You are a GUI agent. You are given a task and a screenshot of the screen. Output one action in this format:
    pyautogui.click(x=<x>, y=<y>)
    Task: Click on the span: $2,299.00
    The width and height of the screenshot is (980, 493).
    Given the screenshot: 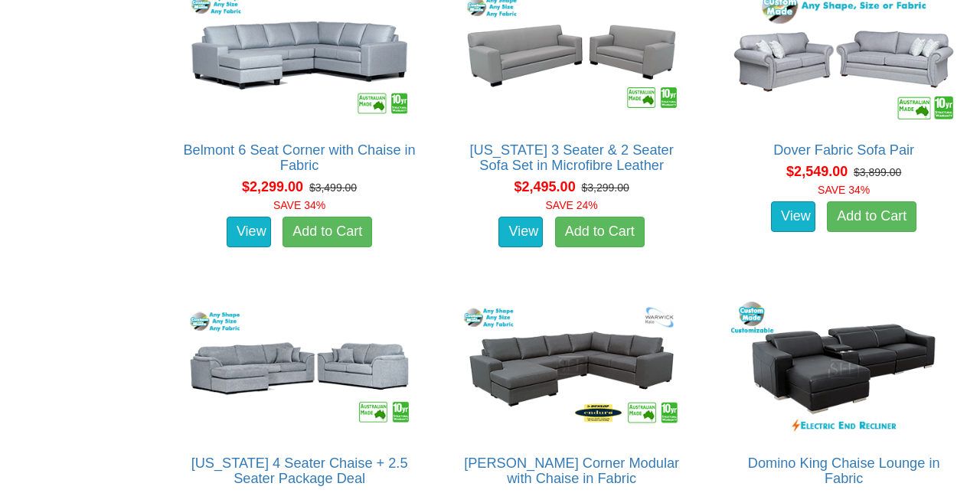 What is the action you would take?
    pyautogui.click(x=272, y=187)
    